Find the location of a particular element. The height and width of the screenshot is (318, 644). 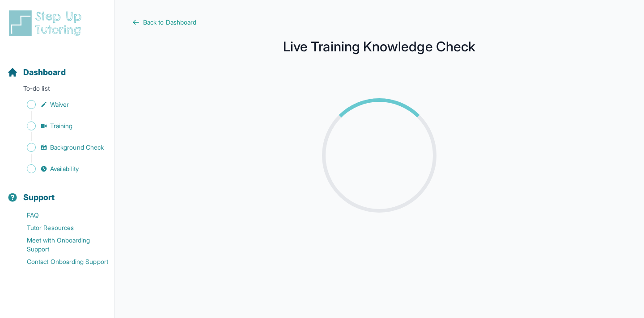

a: Tutor Resources is located at coordinates (60, 228).